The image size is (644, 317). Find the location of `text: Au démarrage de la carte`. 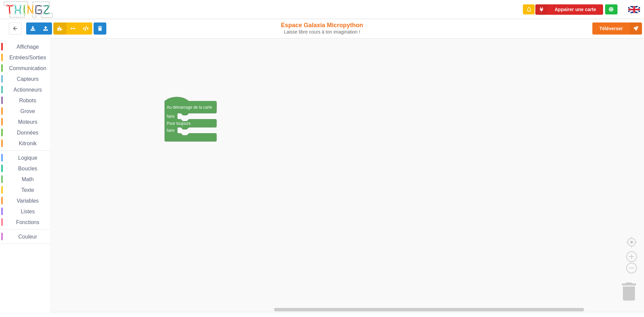

text: Au démarrage de la carte is located at coordinates (190, 107).